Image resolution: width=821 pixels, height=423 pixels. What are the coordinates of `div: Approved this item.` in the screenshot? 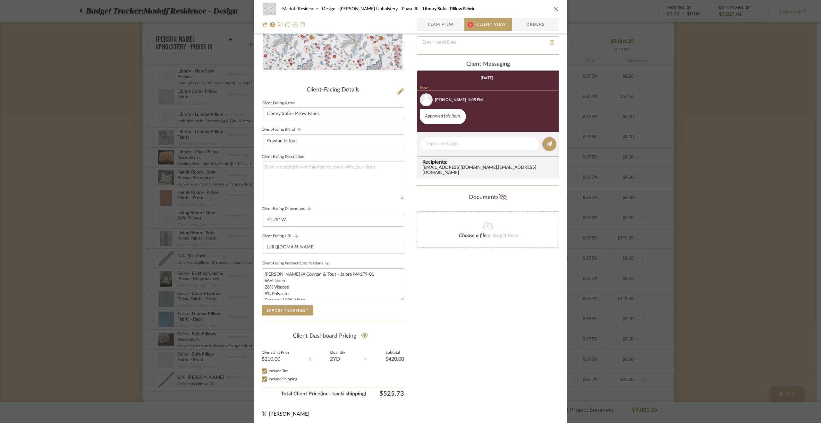 It's located at (443, 116).